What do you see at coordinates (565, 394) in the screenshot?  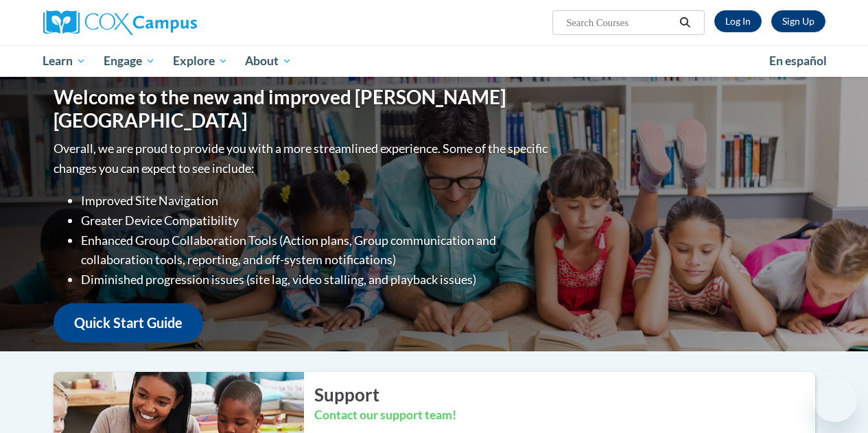 I see `h2: Support` at bounding box center [565, 394].